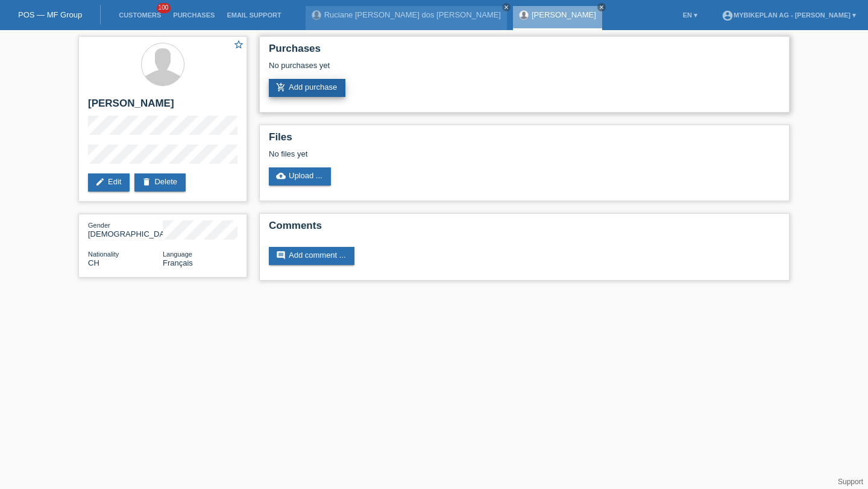 The height and width of the screenshot is (489, 868). What do you see at coordinates (281, 176) in the screenshot?
I see `i: cloud_upload` at bounding box center [281, 176].